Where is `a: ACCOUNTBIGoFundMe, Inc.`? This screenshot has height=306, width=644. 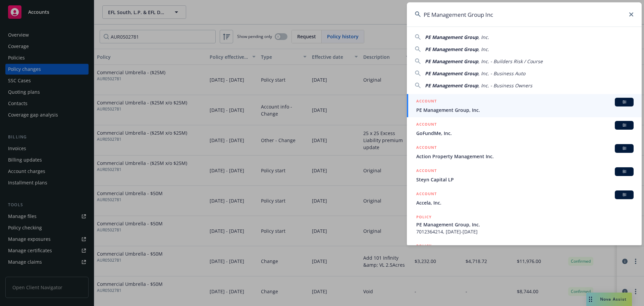 a: ACCOUNTBIGoFundMe, Inc. is located at coordinates (524, 129).